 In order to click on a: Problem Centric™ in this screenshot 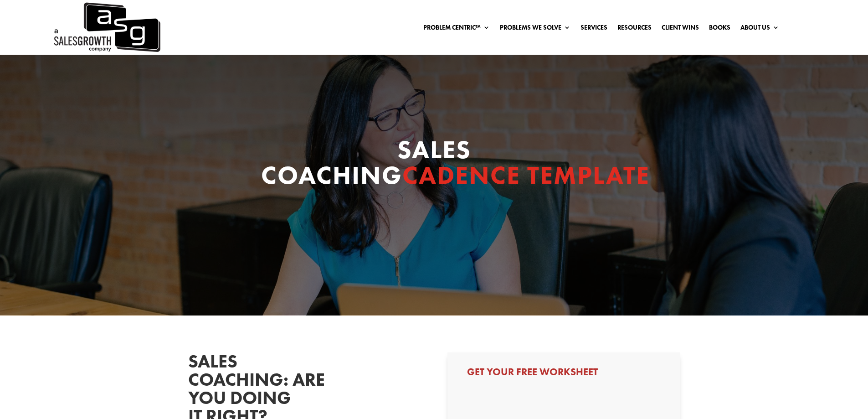, I will do `click(457, 29)`.